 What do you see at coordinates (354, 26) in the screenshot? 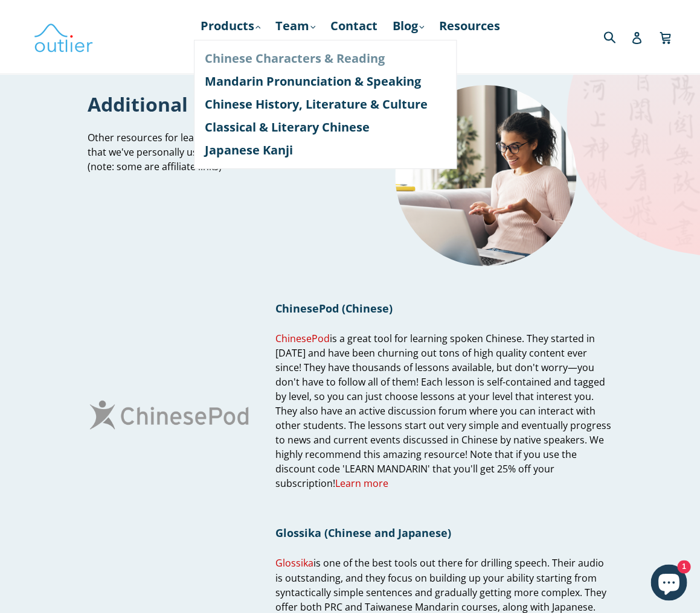
I see `a: Contact` at bounding box center [354, 26].